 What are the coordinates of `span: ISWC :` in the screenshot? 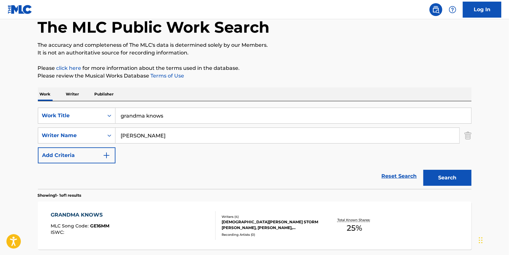 It's located at (58, 232).